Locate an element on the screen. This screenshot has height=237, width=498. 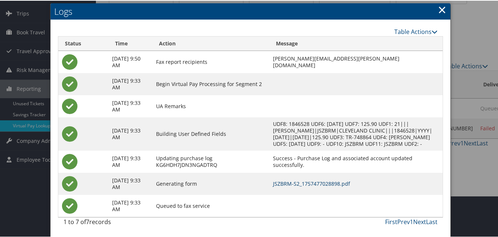
td: UA Remarks is located at coordinates (211, 105).